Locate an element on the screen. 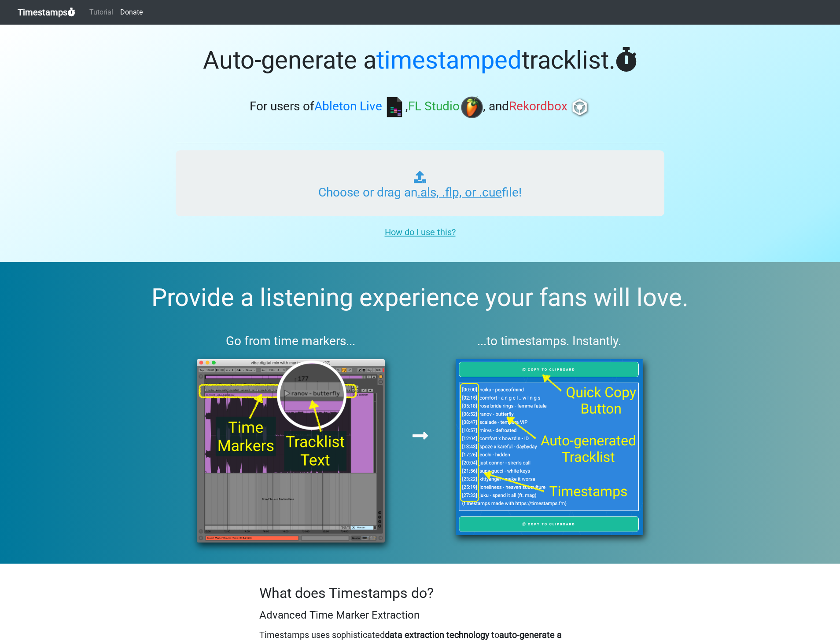 The width and height of the screenshot is (840, 641). a: Donate is located at coordinates (131, 12).